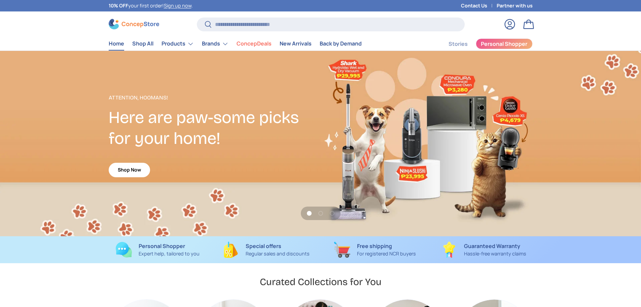 The image size is (641, 307). What do you see at coordinates (458, 44) in the screenshot?
I see `a: Stories` at bounding box center [458, 44].